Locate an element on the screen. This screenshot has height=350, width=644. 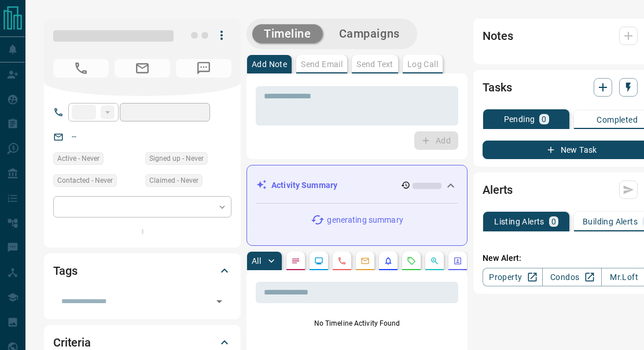
span: Claimed - Never is located at coordinates (173, 181).